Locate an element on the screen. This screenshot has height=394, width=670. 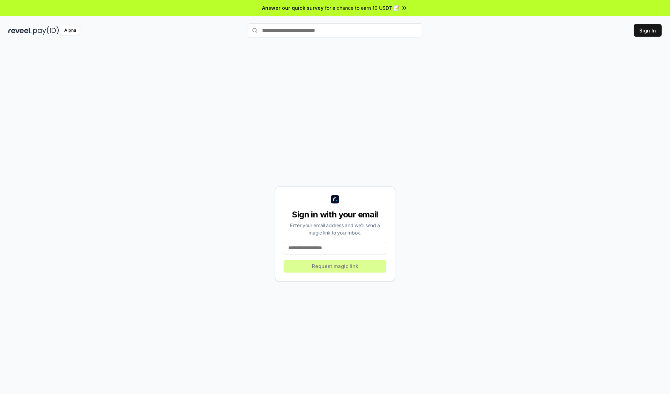
img: pay_id is located at coordinates (46, 30).